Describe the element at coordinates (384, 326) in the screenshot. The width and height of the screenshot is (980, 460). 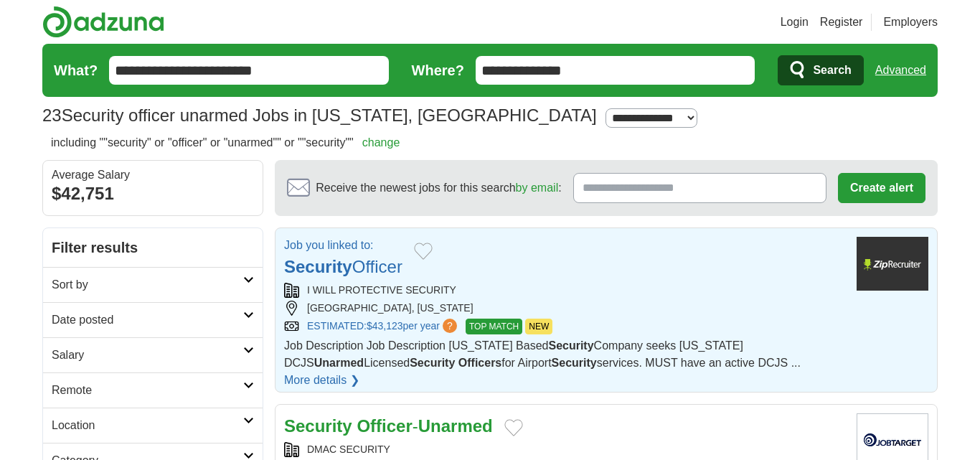
I see `span: $43,123` at that location.